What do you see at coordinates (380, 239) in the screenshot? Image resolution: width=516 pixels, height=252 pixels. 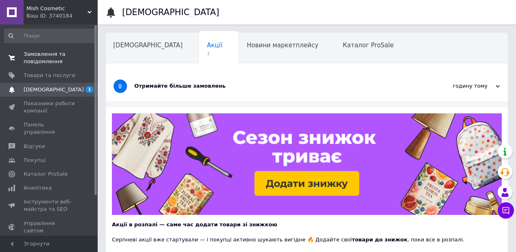 I see `b: товари до знижок` at bounding box center [380, 239].